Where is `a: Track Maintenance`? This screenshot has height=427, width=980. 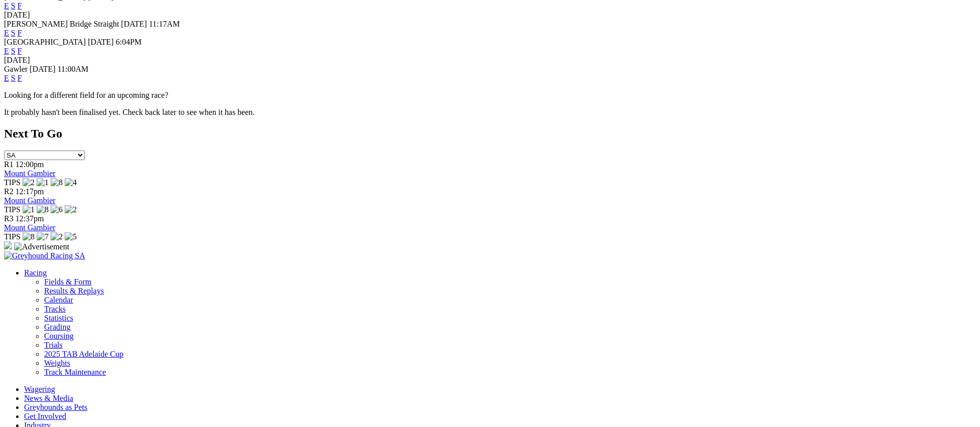
a: Track Maintenance is located at coordinates (75, 371).